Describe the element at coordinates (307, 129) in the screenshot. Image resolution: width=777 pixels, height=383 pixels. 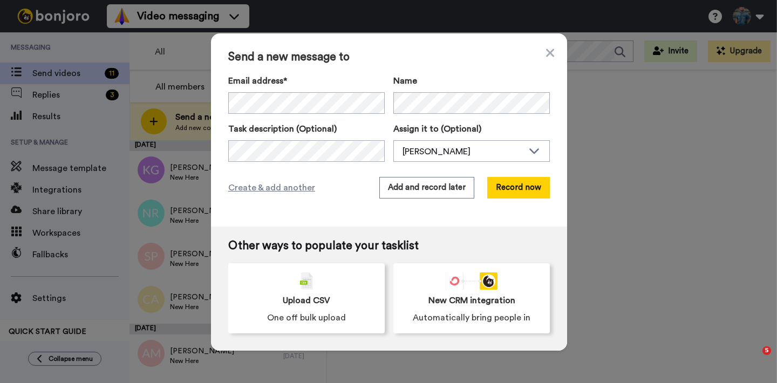
I see `label: Task description (Optional)` at that location.